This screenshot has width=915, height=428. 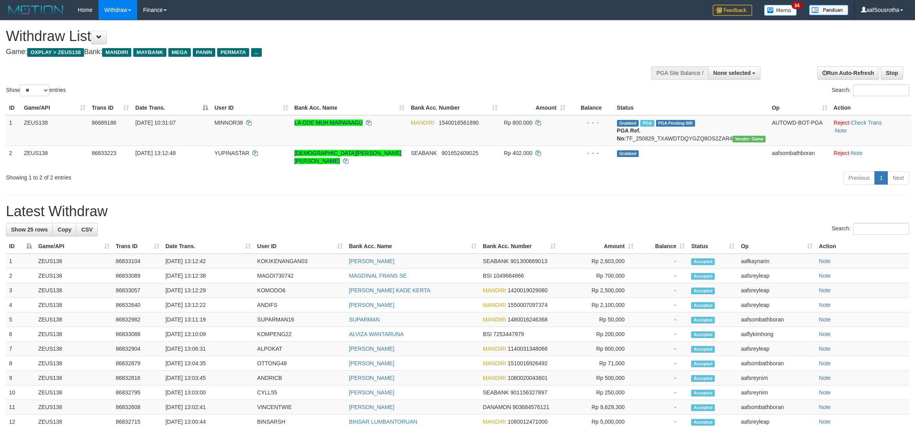 What do you see at coordinates (508, 275) in the screenshot?
I see `span: Copy 1049684866 to clipboard` at bounding box center [508, 275].